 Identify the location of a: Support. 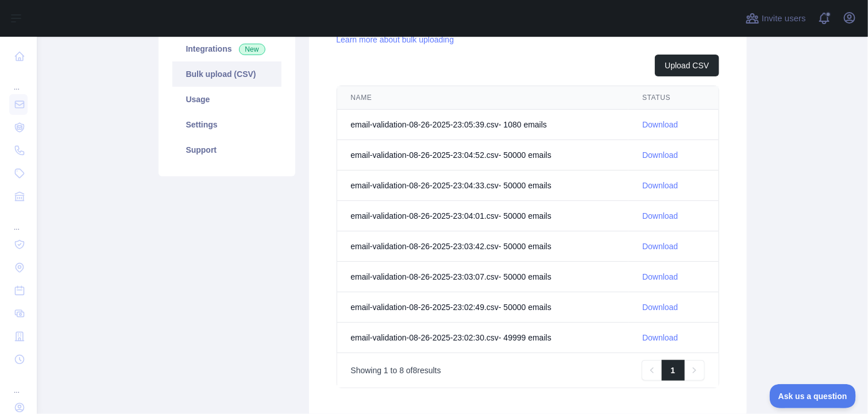
(227, 150).